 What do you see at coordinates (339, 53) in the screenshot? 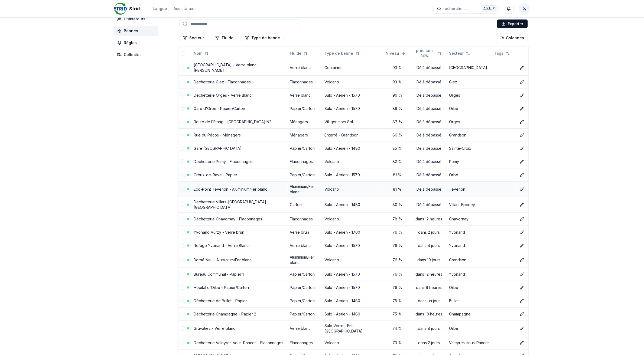
I see `span: Type de benne` at bounding box center [339, 53].